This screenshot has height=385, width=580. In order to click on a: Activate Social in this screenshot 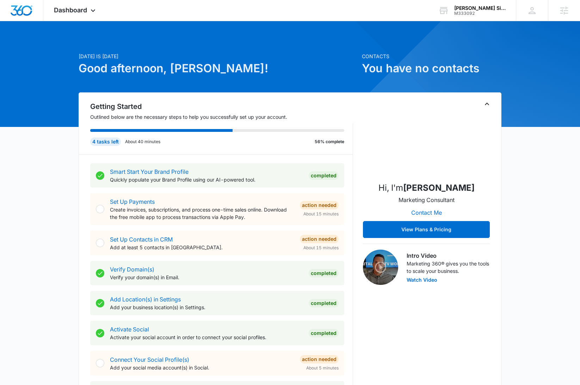, I will do `click(129, 329)`.